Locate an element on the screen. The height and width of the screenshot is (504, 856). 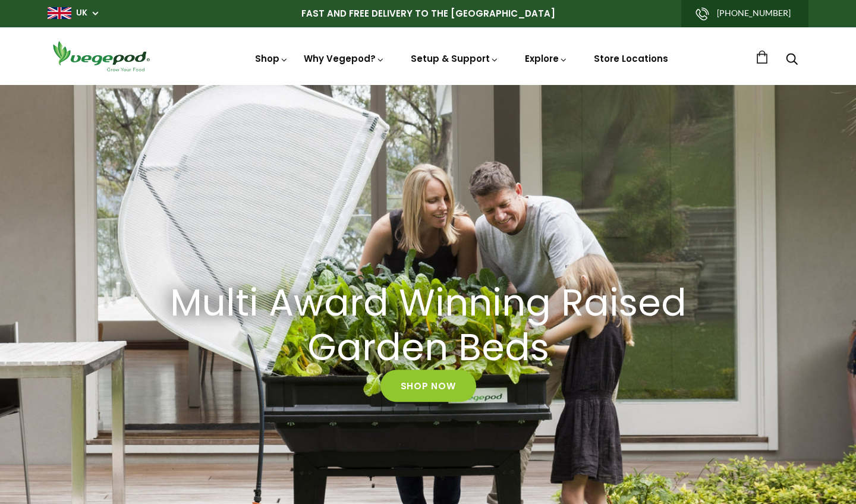
img: Vegepod is located at coordinates (101, 56).